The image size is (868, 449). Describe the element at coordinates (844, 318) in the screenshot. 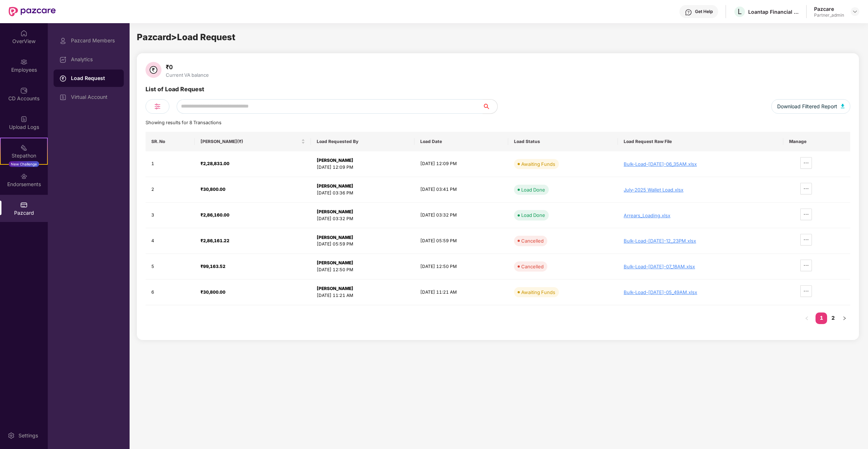

I see `button: right` at that location.